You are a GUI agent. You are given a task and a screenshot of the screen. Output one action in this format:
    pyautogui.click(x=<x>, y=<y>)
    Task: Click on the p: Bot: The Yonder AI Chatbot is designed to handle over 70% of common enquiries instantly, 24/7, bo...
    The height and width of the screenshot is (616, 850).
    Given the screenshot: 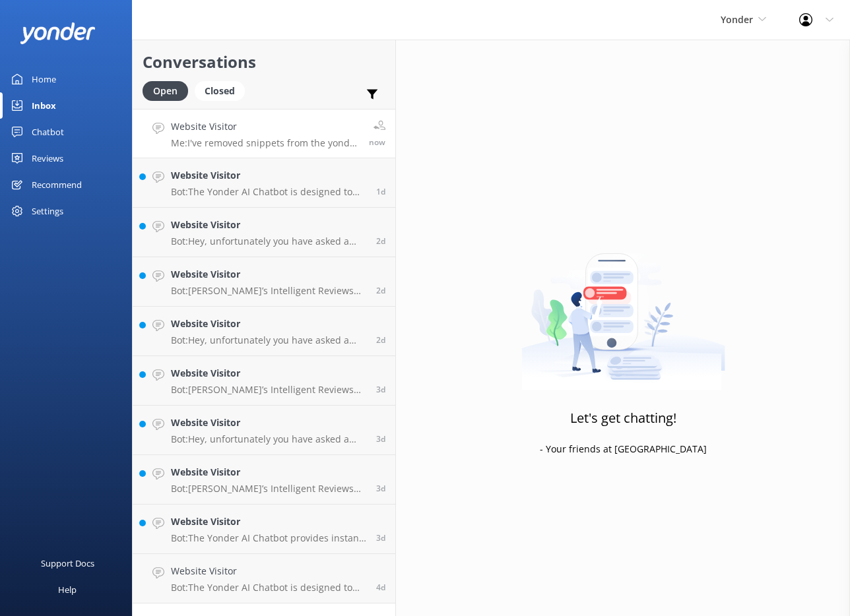 What is the action you would take?
    pyautogui.click(x=268, y=588)
    